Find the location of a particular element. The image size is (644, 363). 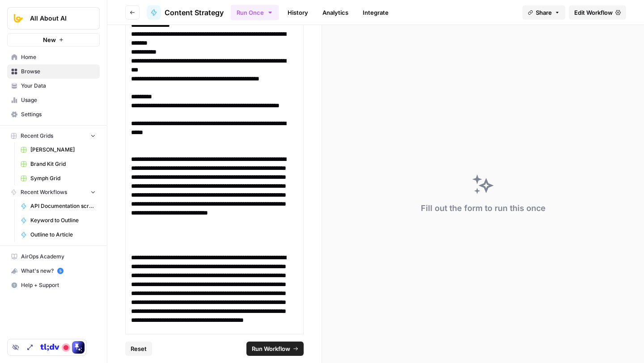

img: All About AI Logo is located at coordinates (19, 19).